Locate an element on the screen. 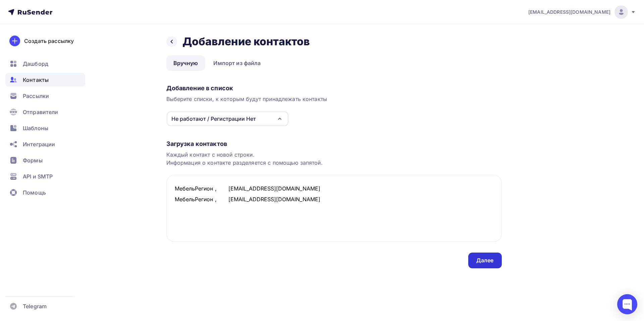 The height and width of the screenshot is (321, 644). a: Формы is located at coordinates (45, 160).